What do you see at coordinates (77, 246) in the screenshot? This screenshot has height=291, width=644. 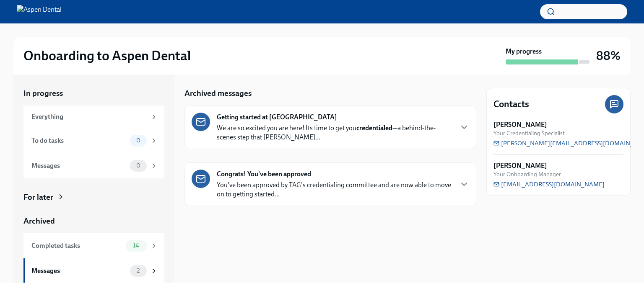 I see `div: Completed tasks` at bounding box center [77, 246].